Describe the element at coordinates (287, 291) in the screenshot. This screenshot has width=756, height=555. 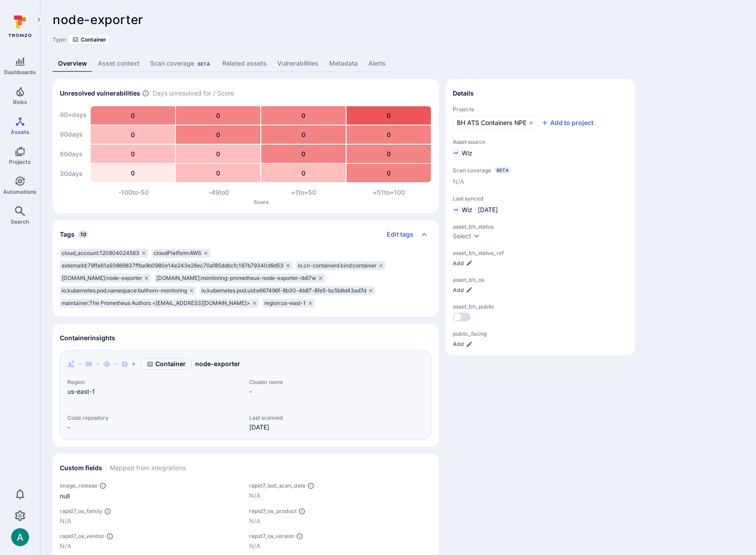
I see `div: io.kubernetes.pod.uid:e667496f-8b30-4b87-8fe5-bc5b8d43ad7d` at that location.